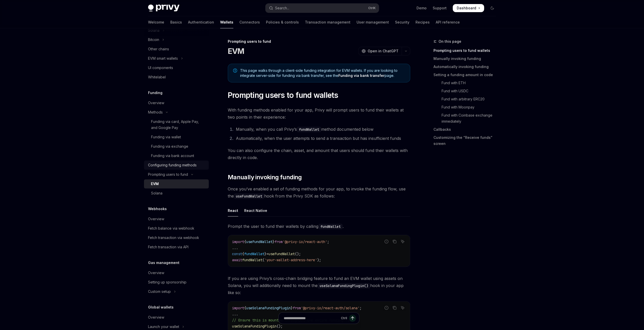 The width and height of the screenshot is (644, 330). I want to click on div: Custom setup, so click(159, 291).